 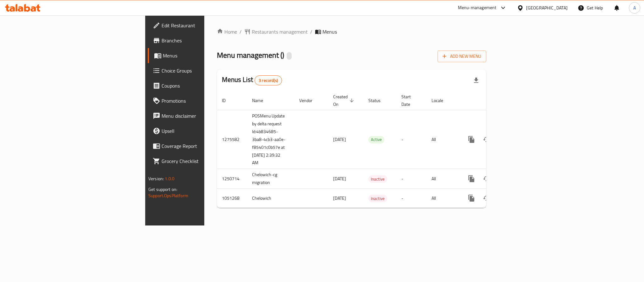 What do you see at coordinates (205, 146) in the screenshot?
I see `span: Coverage Report` at bounding box center [205, 146].